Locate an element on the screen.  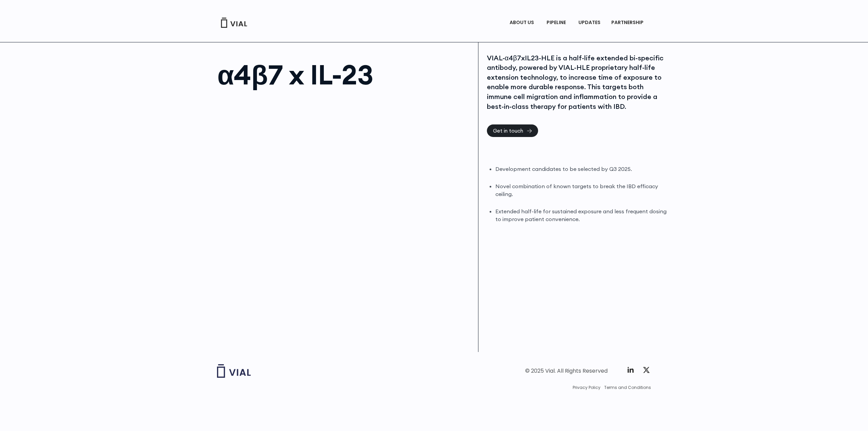
a: PIPELINEMenu Toggle is located at coordinates (557, 23).